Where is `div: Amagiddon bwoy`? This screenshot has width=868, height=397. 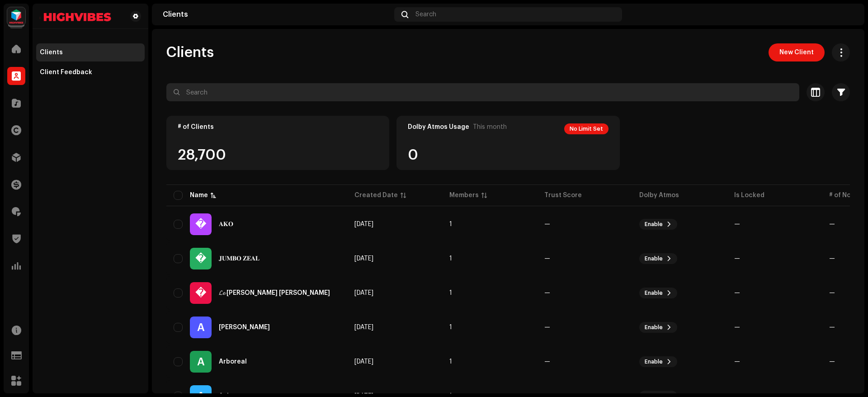 div: Amagiddon bwoy is located at coordinates (244, 327).